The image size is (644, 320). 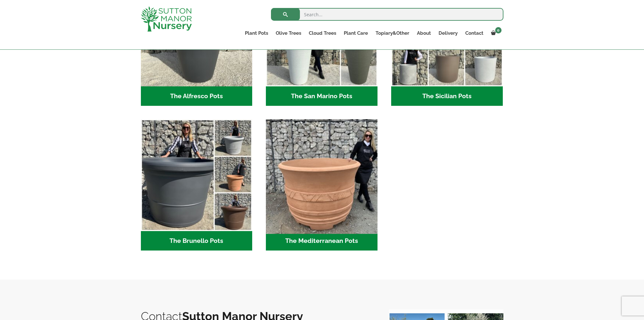 What do you see at coordinates (256, 33) in the screenshot?
I see `a: Plant Pots` at bounding box center [256, 33].